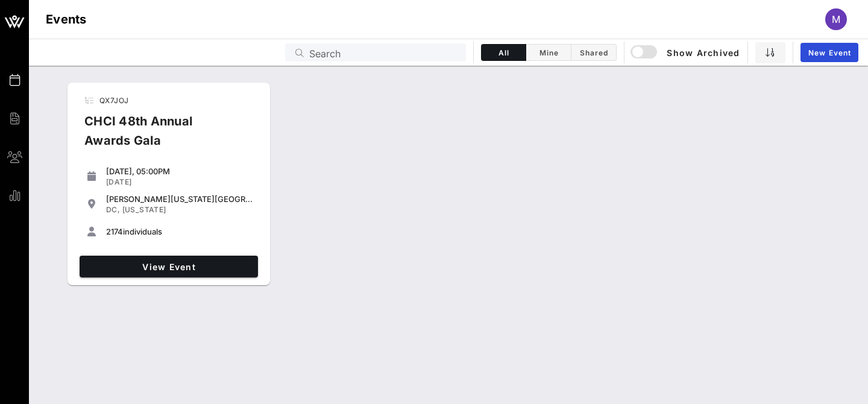  I want to click on a: View Event, so click(169, 266).